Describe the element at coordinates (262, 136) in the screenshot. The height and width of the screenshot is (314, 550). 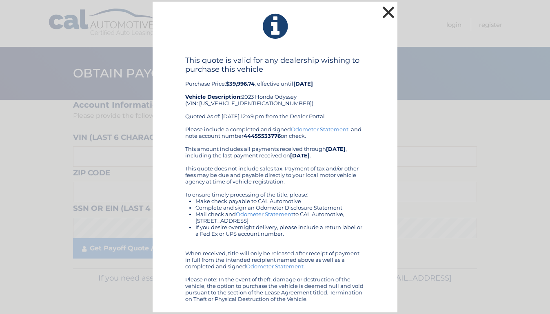
I see `b: 44455533776` at that location.